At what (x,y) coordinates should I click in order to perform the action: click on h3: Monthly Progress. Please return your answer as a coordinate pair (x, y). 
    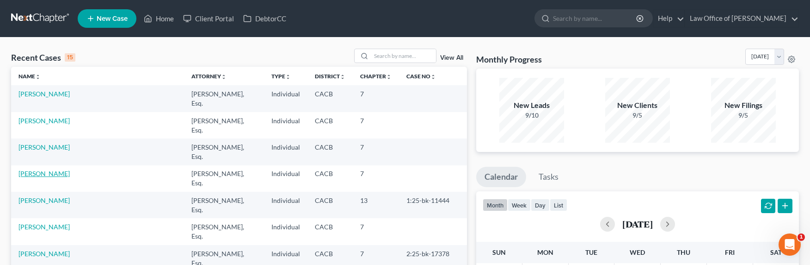
    Looking at the image, I should click on (509, 59).